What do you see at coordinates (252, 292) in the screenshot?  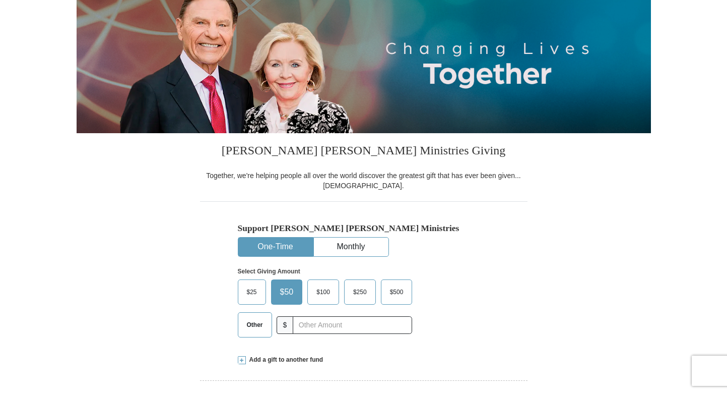 I see `span: $25` at bounding box center [252, 292].